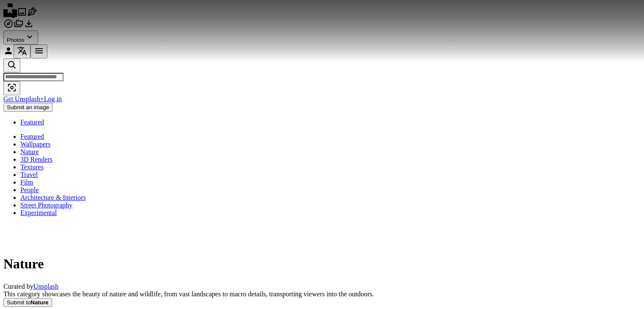  Describe the element at coordinates (46, 205) in the screenshot. I see `a: Street Photography` at that location.